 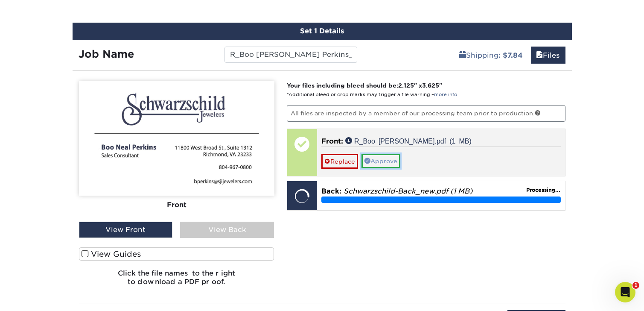 I want to click on div: View Front, so click(x=126, y=230).